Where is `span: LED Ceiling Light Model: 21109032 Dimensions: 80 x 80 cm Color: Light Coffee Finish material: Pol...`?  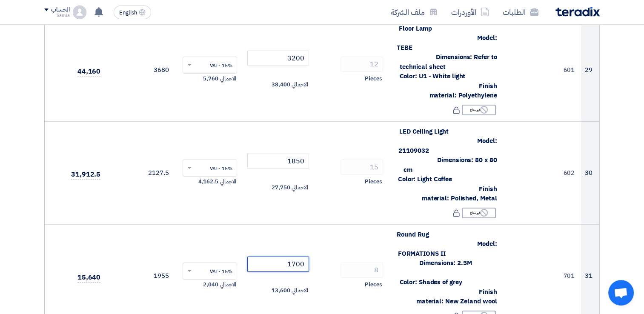 span: LED Ceiling Light Model: 21109032 Dimensions: 80 x 80 cm Color: Light Coffee Finish material: Pol... is located at coordinates (447, 165).